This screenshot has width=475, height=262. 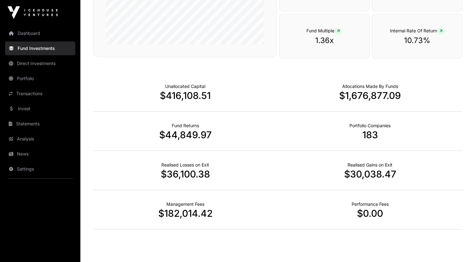 What do you see at coordinates (40, 109) in the screenshot?
I see `a: Invest` at bounding box center [40, 109].